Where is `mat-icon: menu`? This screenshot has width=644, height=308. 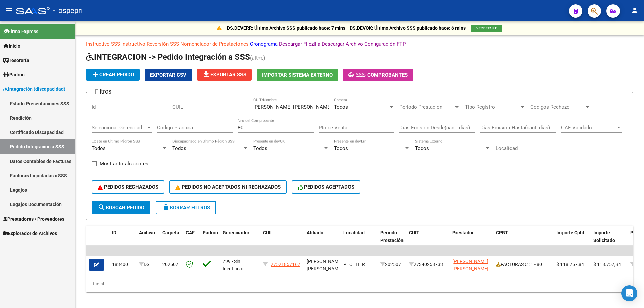 mat-icon: menu is located at coordinates (9, 10).